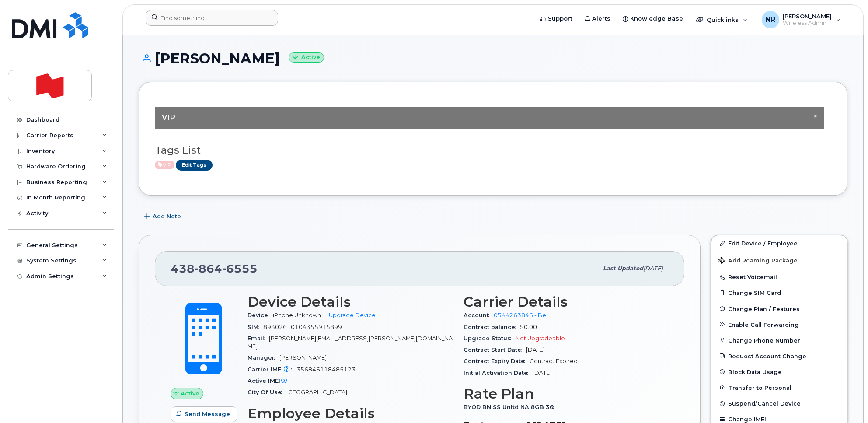 This screenshot has width=868, height=423. Describe the element at coordinates (780, 340) in the screenshot. I see `button: Change Phone Number` at that location.